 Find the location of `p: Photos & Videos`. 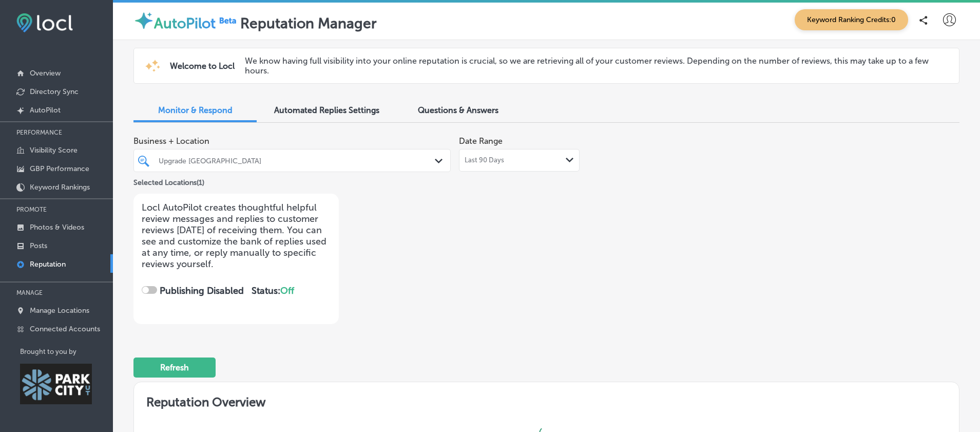

p: Photos & Videos is located at coordinates (57, 227).